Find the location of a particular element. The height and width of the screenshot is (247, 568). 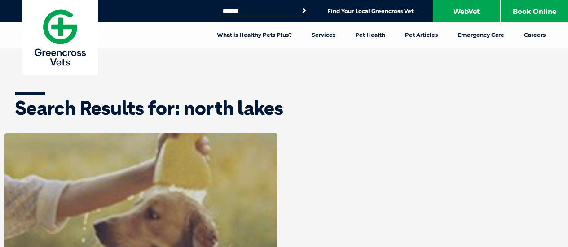

a: Careers is located at coordinates (535, 35).